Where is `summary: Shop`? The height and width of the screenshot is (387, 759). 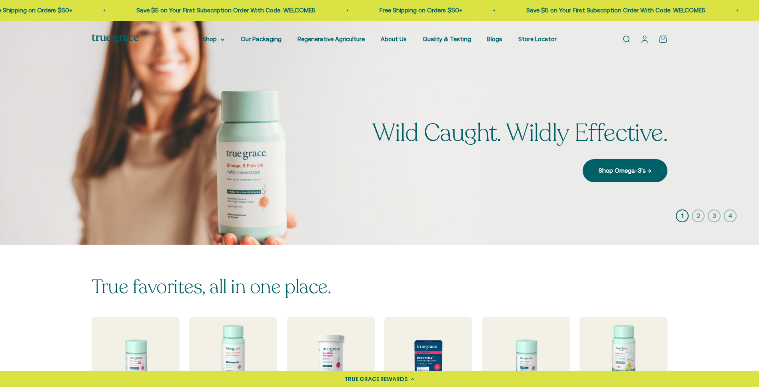
summary: Shop is located at coordinates (214, 39).